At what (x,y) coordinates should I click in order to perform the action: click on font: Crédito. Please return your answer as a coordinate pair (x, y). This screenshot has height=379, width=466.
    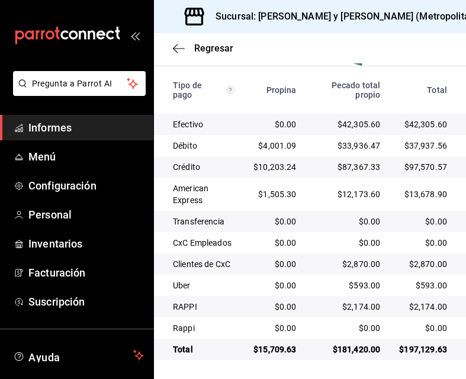
    Looking at the image, I should click on (186, 167).